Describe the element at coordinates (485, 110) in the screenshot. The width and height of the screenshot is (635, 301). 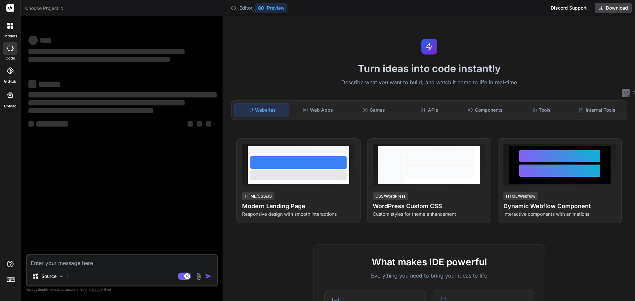
I see `div: Components` at that location.